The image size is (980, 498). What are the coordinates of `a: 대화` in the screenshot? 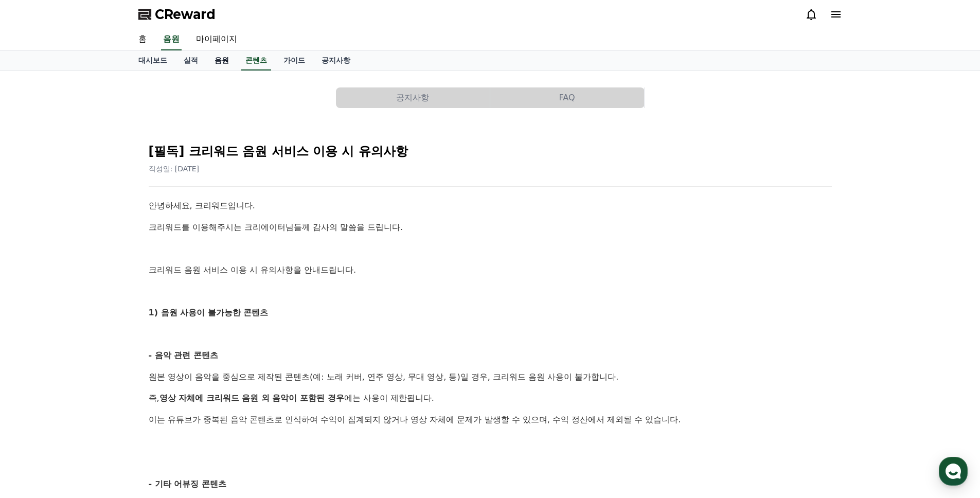 It's located at (101, 339).